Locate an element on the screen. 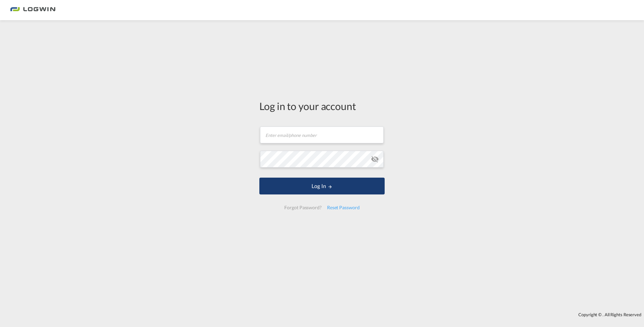 The height and width of the screenshot is (327, 644). div: Reset Password is located at coordinates (343, 208).